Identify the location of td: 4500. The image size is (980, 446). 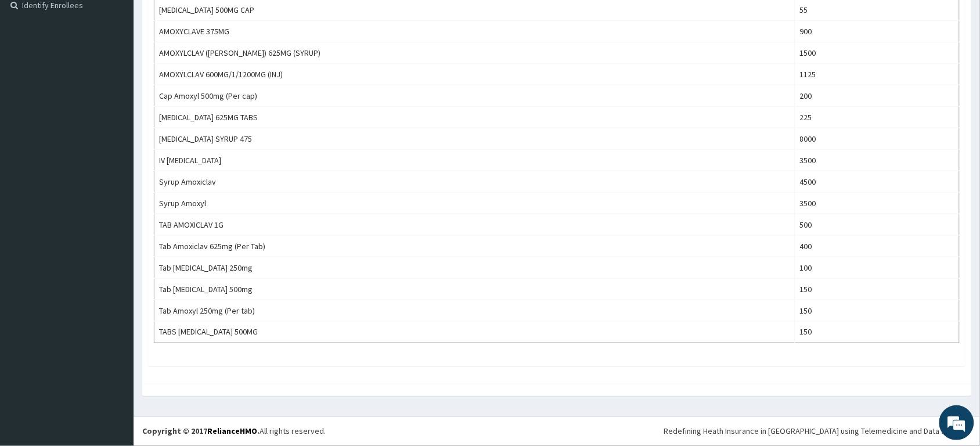
(877, 181).